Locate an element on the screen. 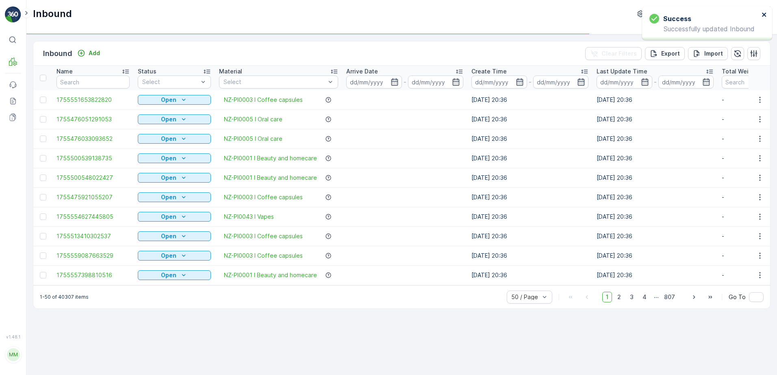  span: 1755476051291053 is located at coordinates (93, 119).